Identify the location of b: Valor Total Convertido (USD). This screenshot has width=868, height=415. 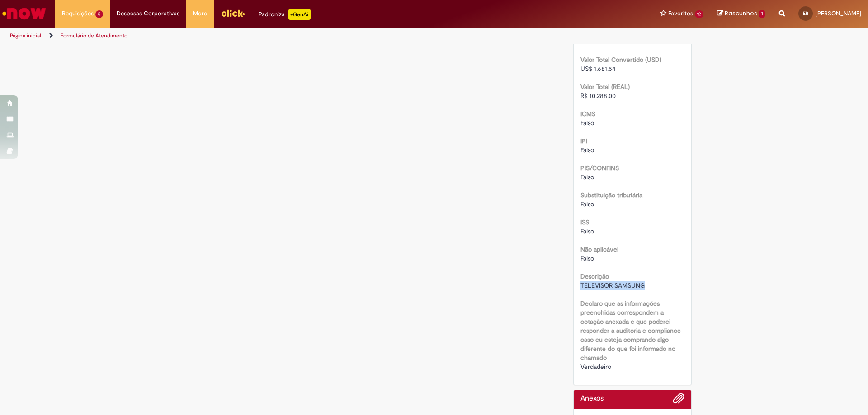
(621, 60).